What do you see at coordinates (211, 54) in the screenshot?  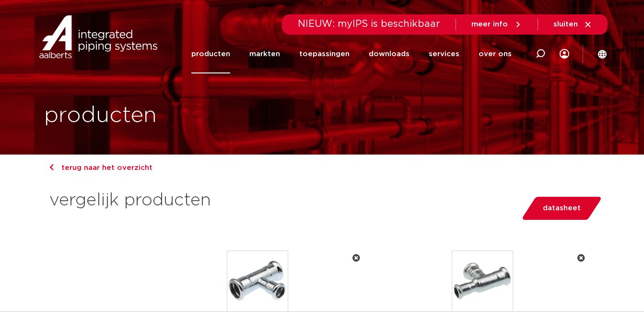 I see `a: producten` at bounding box center [211, 54].